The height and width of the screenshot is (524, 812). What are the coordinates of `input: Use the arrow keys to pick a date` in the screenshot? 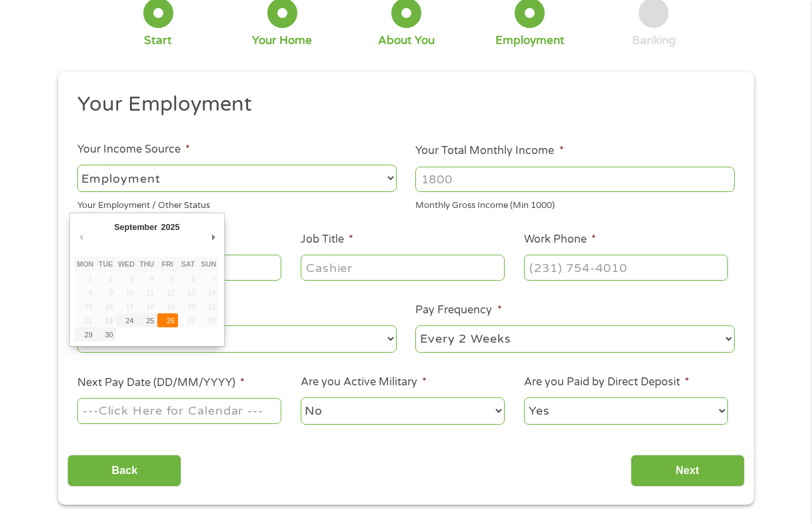 It's located at (179, 411).